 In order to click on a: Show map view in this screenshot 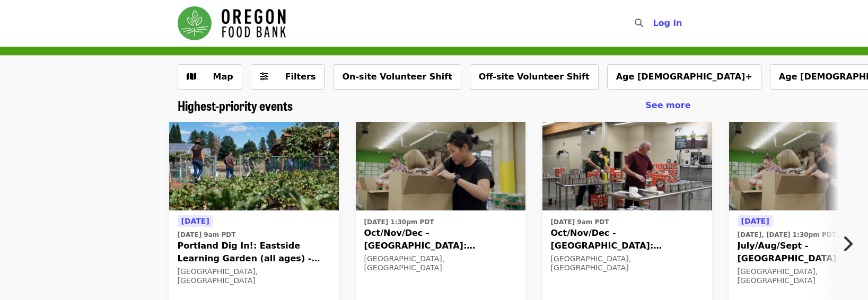, I will do `click(210, 77)`.